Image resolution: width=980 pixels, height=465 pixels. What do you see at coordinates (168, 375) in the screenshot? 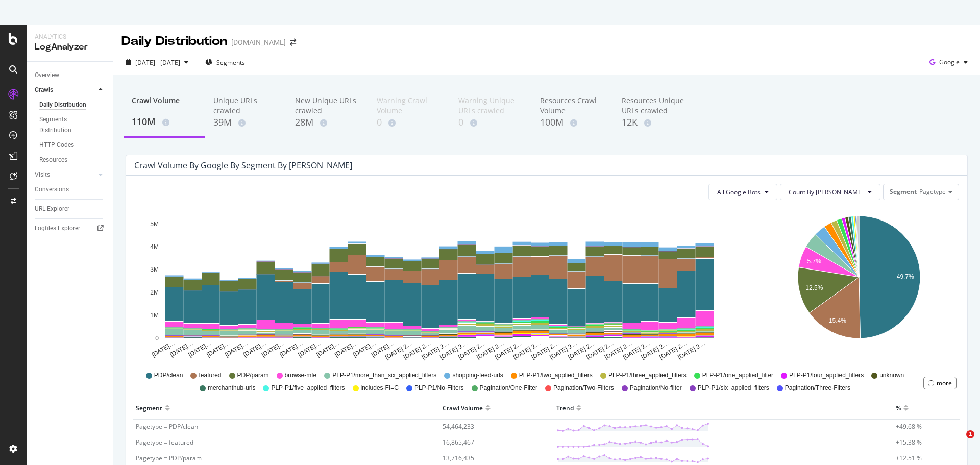
I see `span: PDP/clean` at bounding box center [168, 375].